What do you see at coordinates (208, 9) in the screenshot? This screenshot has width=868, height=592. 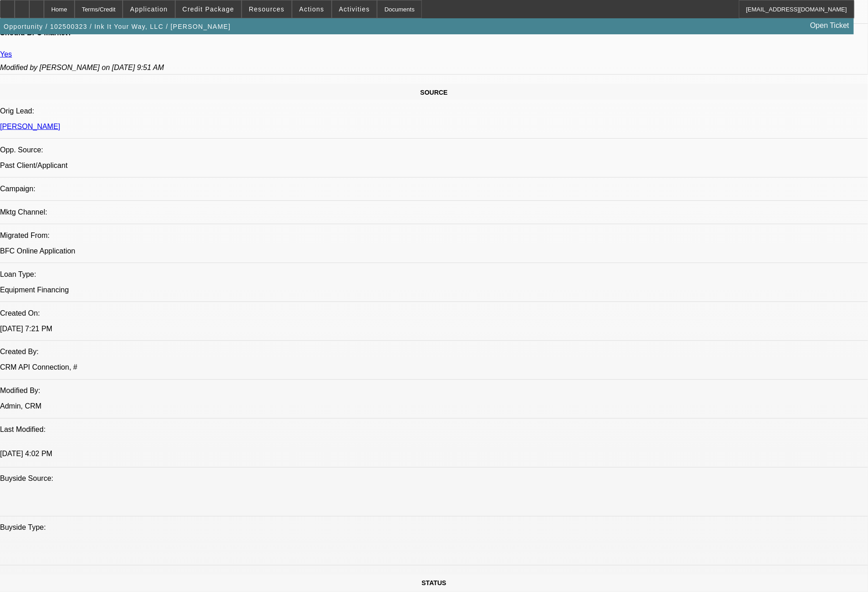 I see `button: Credit Package` at bounding box center [208, 9].